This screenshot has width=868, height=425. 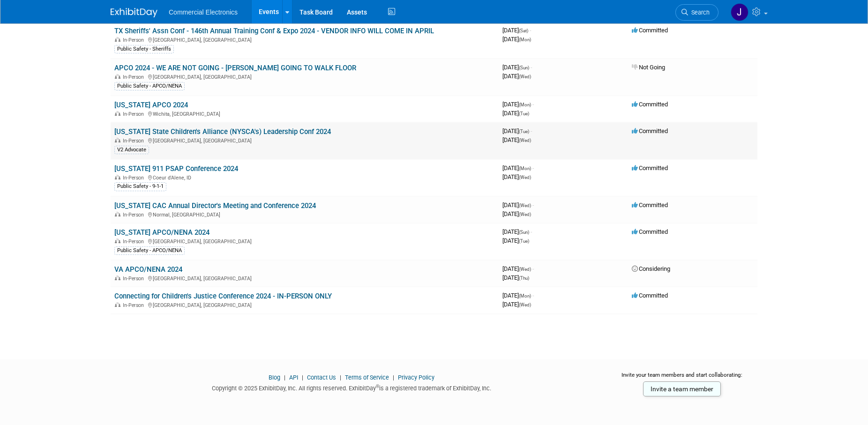 I want to click on div: Public Safety - Sheriffs, so click(x=144, y=49).